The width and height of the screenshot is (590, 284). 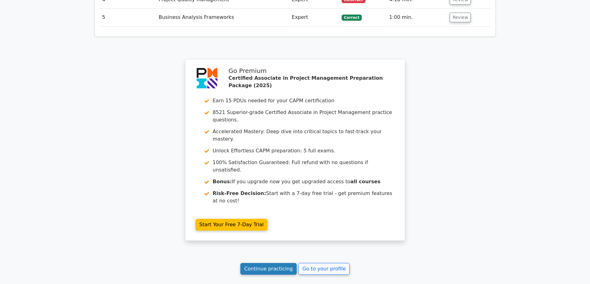 What do you see at coordinates (223, 17) in the screenshot?
I see `td: Business Analysis Frameworks` at bounding box center [223, 17].